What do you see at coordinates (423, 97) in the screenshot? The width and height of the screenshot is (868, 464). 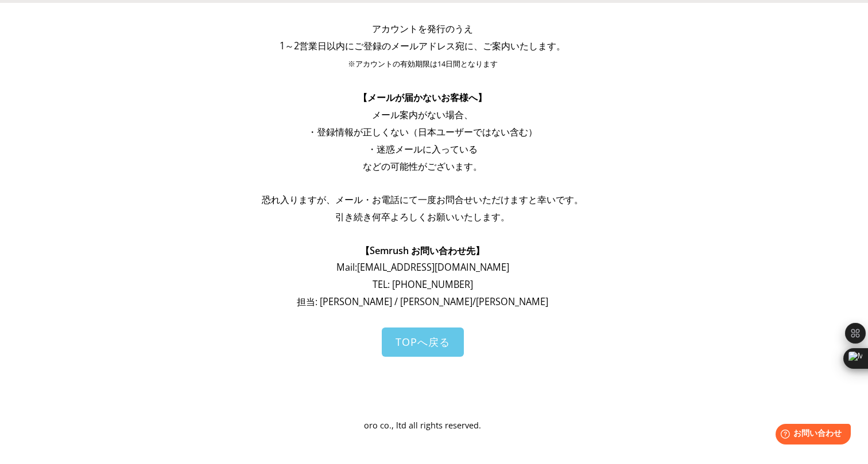 I see `span: 【メールが届かないお客様へ】` at bounding box center [423, 97].